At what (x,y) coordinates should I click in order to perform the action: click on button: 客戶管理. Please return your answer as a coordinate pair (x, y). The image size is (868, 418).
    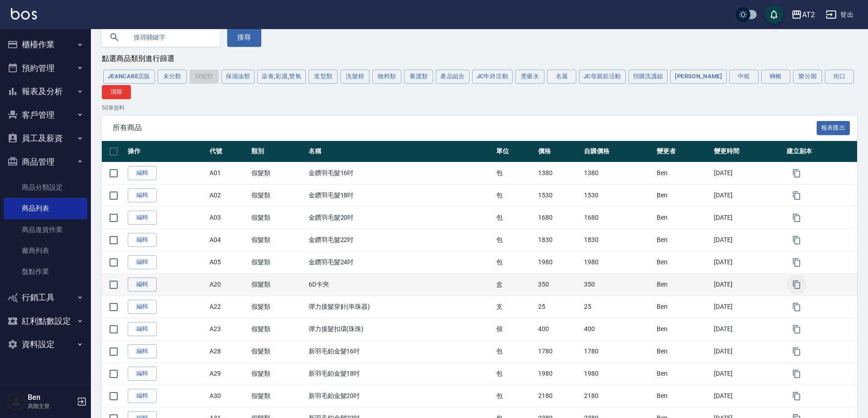
    Looking at the image, I should click on (45, 115).